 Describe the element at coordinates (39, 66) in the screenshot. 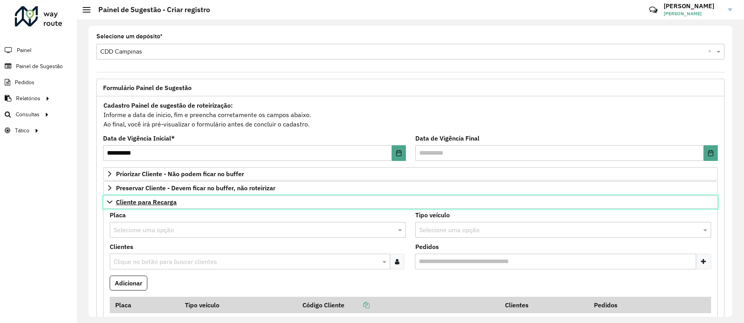

I see `span: Painel de Sugestão` at that location.